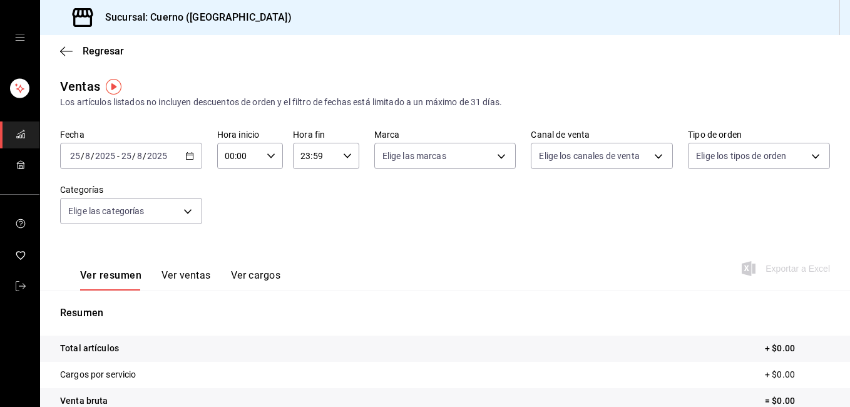 The height and width of the screenshot is (407, 850). What do you see at coordinates (414, 156) in the screenshot?
I see `span: Elige las marcas` at bounding box center [414, 156].